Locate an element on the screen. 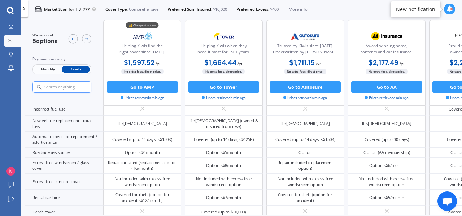  div: New vehicle replacement - total loss is located at coordinates (64, 123).